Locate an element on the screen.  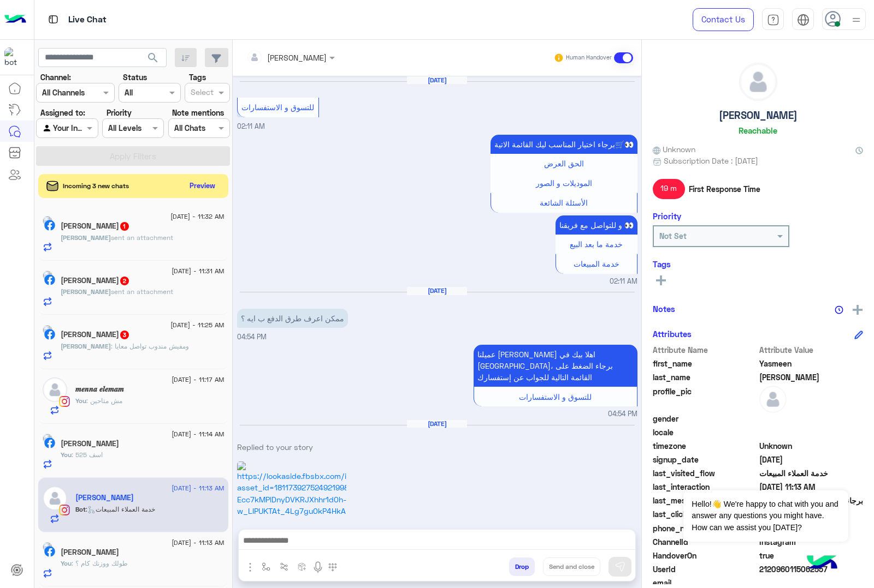
span: profile_pic is located at coordinates (705, 398).